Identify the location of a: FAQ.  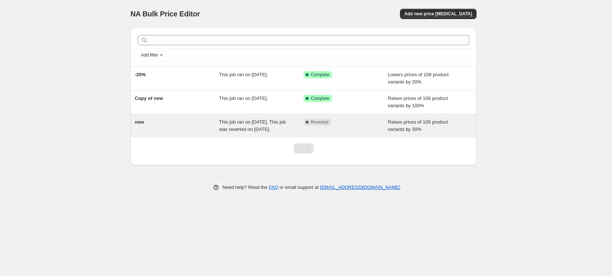
(273, 187).